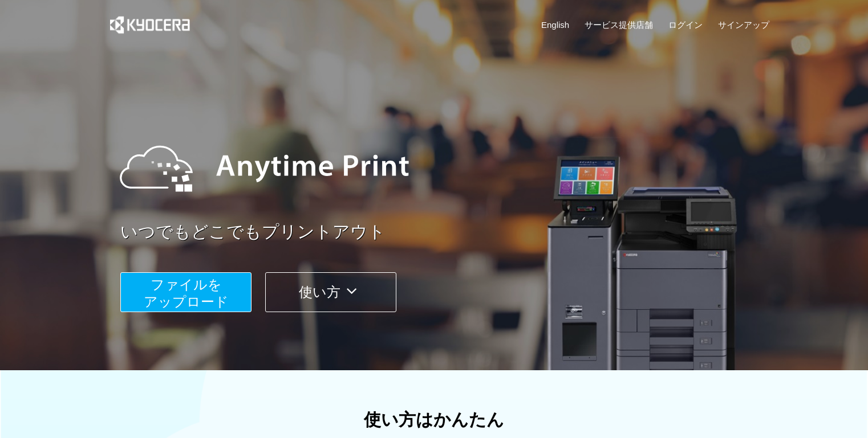 The width and height of the screenshot is (868, 438). Describe the element at coordinates (555, 24) in the screenshot. I see `a: English` at that location.